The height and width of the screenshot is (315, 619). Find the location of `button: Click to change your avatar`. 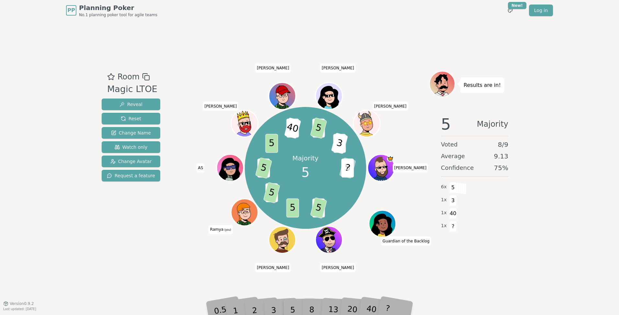

button: Click to change your avatar is located at coordinates (245, 212).